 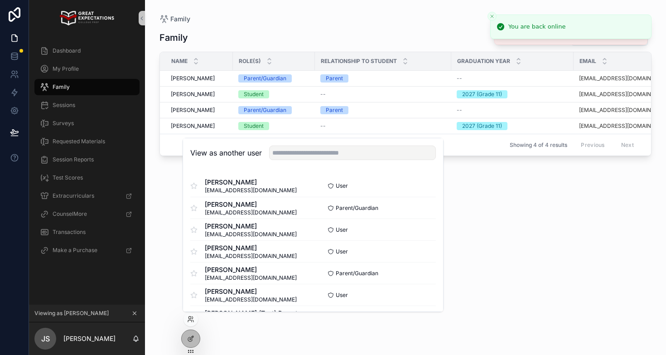 What do you see at coordinates (87, 69) in the screenshot?
I see `a: My Profile` at bounding box center [87, 69].